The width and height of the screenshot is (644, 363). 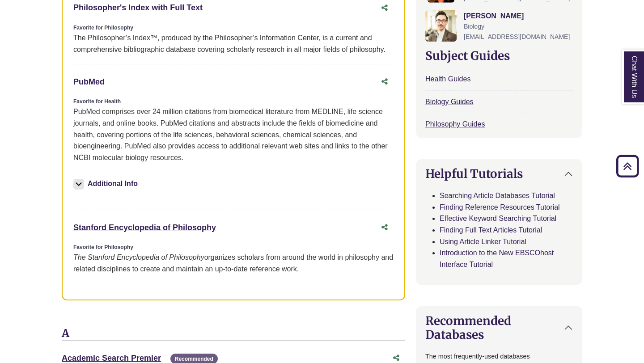 I want to click on h2: Subject Guides, so click(x=499, y=55).